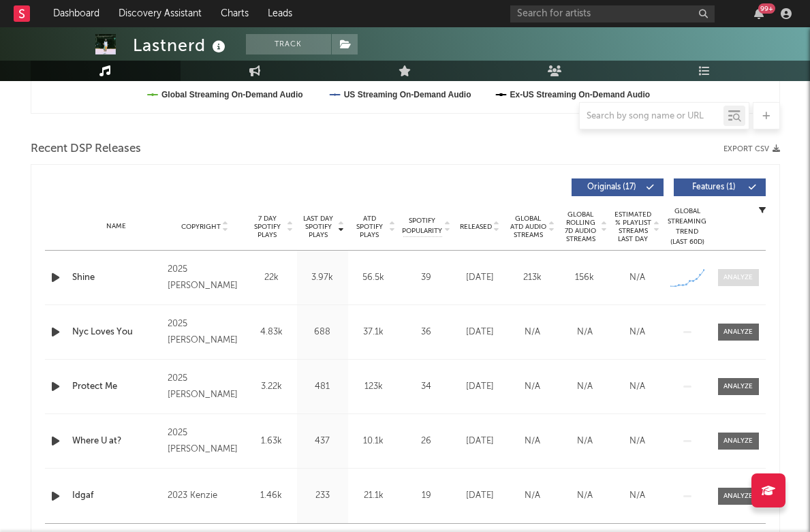  I want to click on div: 39, so click(426, 278).